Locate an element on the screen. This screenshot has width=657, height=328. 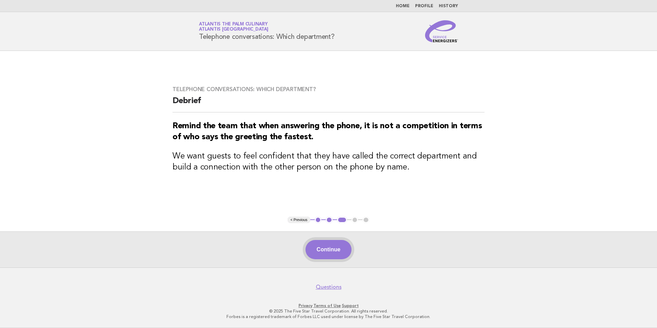
h2: Debrief is located at coordinates (329, 104).